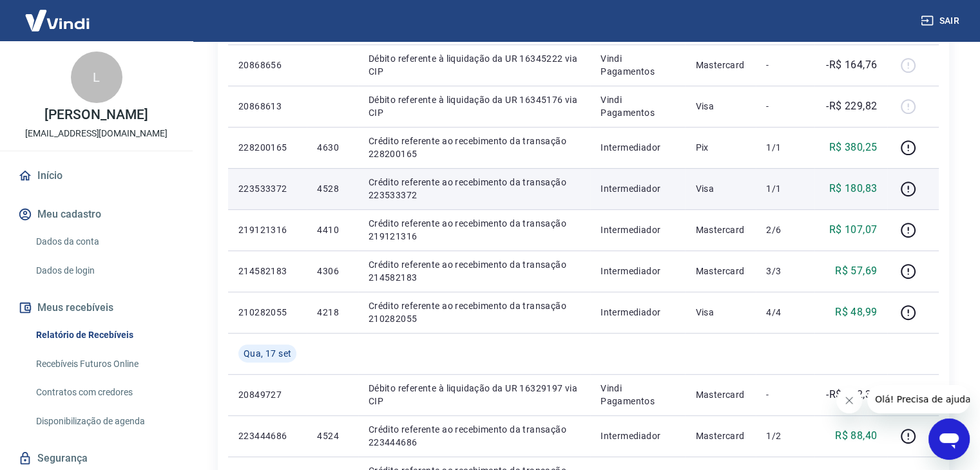  What do you see at coordinates (856, 271) in the screenshot?
I see `p: R$ 57,69` at bounding box center [856, 271].